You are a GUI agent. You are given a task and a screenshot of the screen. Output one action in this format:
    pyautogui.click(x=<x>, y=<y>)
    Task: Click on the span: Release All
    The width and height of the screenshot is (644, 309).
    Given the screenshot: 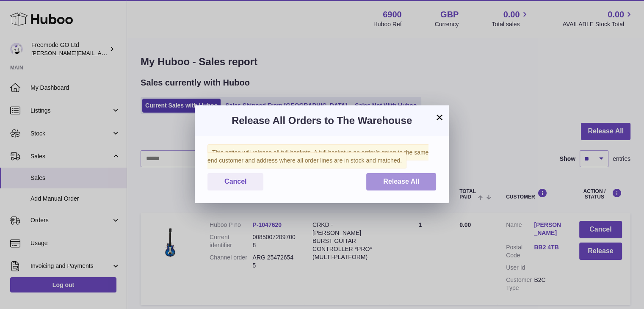 What is the action you would take?
    pyautogui.click(x=401, y=181)
    